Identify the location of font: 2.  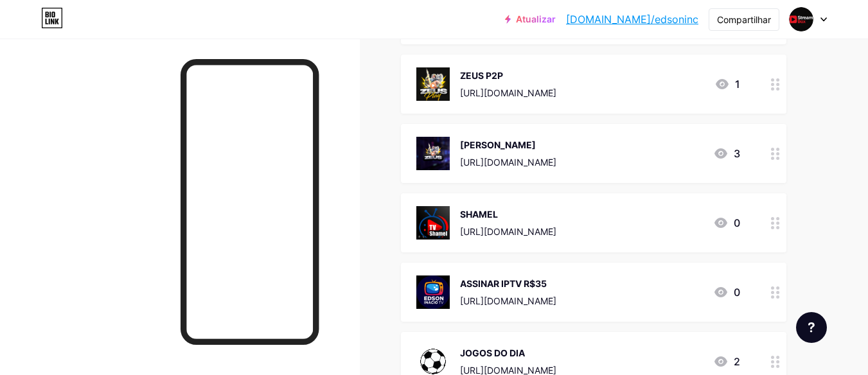
(737, 362).